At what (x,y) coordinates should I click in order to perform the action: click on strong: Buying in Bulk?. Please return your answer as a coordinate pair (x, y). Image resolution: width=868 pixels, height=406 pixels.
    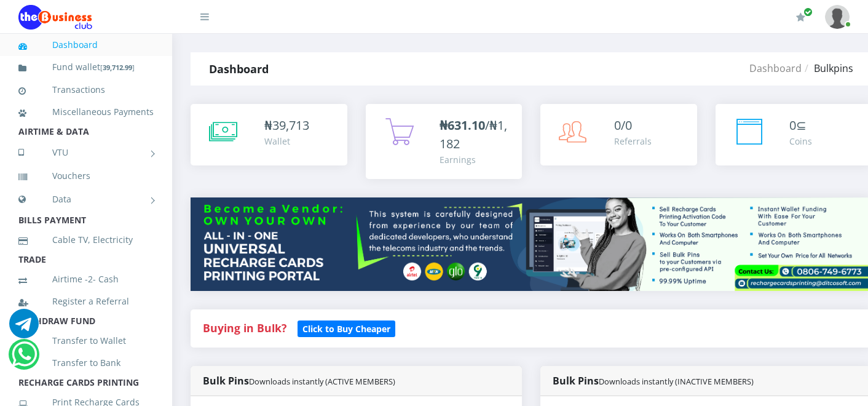
    Looking at the image, I should click on (245, 328).